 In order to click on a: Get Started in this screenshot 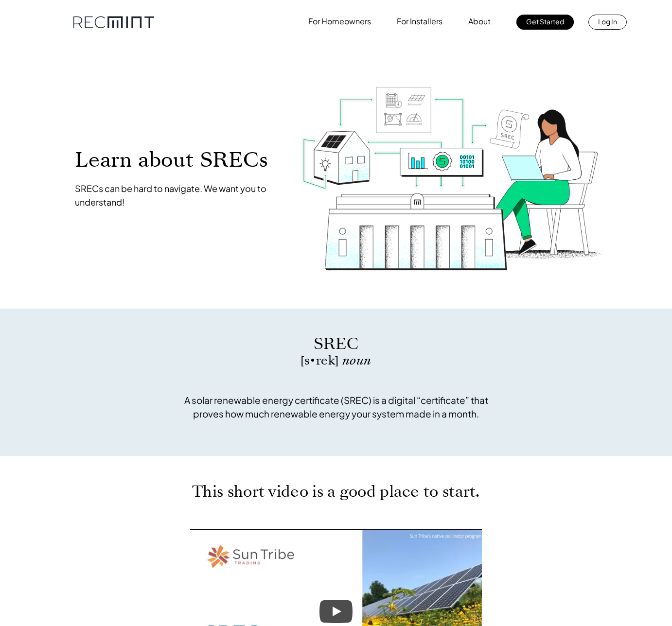, I will do `click(545, 22)`.